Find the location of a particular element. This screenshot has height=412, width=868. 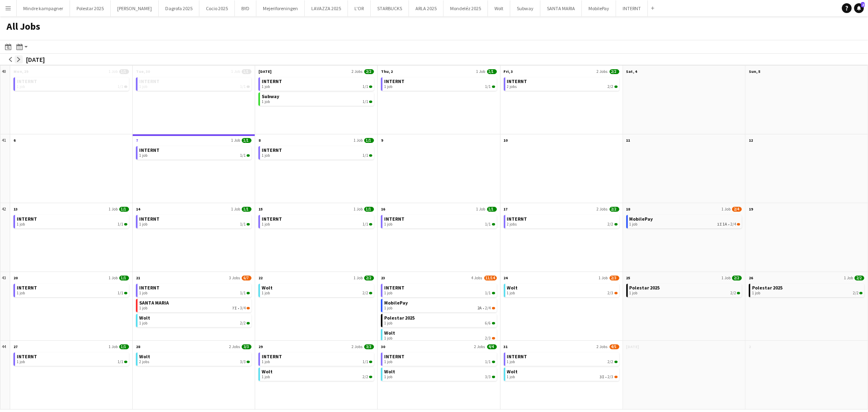

a: Polestar 20251 job2/2 is located at coordinates (808, 290).